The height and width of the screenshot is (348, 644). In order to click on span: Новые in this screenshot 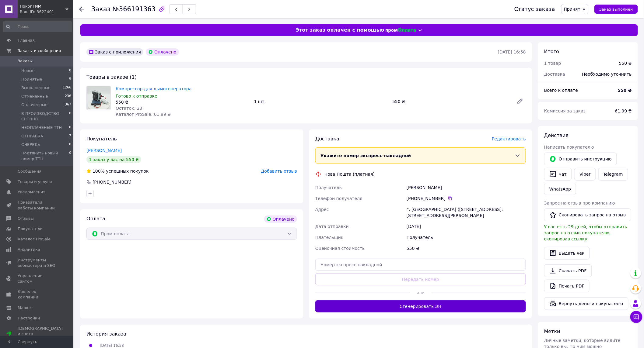, I will do `click(28, 71)`.